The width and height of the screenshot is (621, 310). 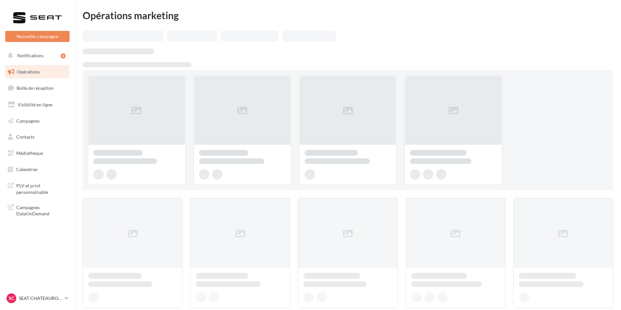 What do you see at coordinates (42, 188) in the screenshot?
I see `span: PLV et print personnalisable` at bounding box center [42, 188].